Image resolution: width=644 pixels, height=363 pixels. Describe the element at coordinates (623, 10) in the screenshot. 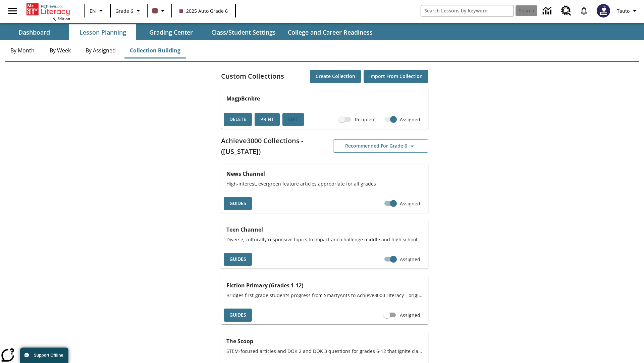

I see `span: Tauto` at that location.